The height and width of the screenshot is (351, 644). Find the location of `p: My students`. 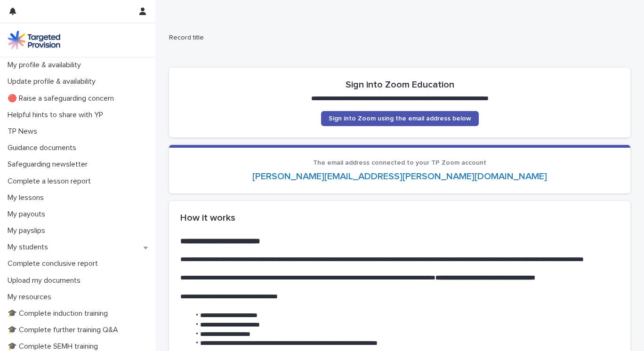

p: My students is located at coordinates (30, 247).